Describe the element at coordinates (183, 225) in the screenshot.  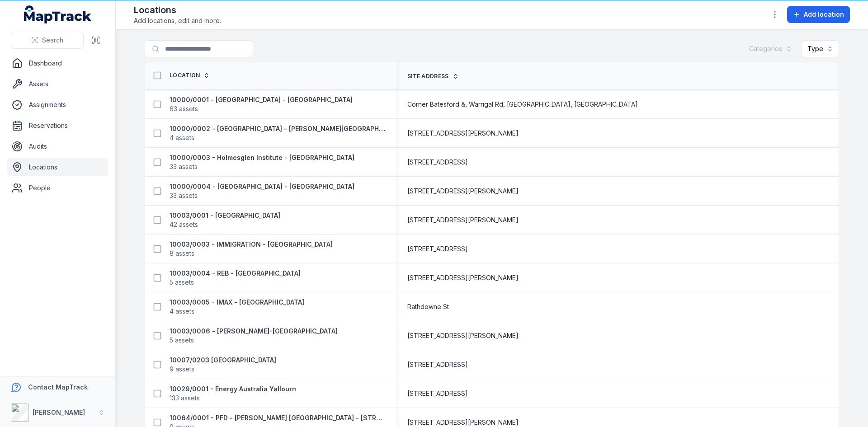
I see `span: 42 assets` at that location.